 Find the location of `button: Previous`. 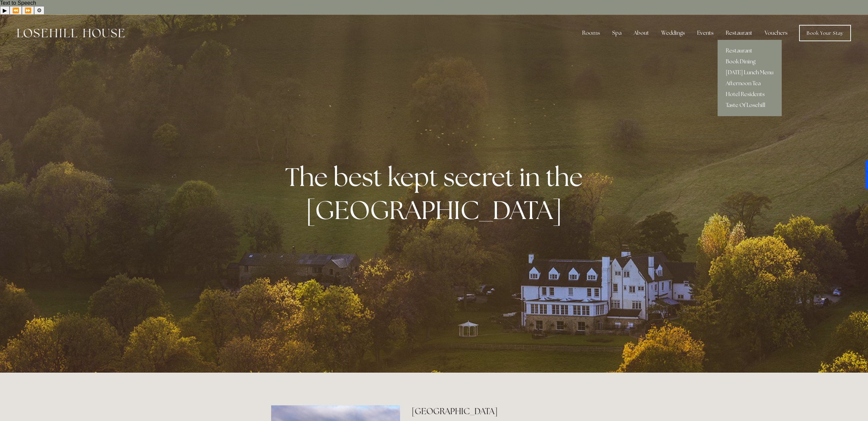

button: Previous is located at coordinates (16, 10).